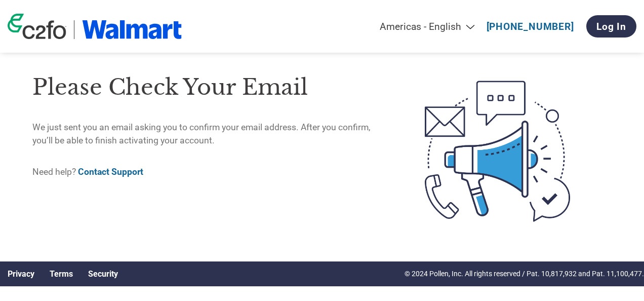 The height and width of the screenshot is (301, 644). What do you see at coordinates (524, 274) in the screenshot?
I see `p: © 2024 Pollen, Inc. All rights reserved / Pat. 10,817,932 and Pat. 11,100,477.` at bounding box center [524, 274].